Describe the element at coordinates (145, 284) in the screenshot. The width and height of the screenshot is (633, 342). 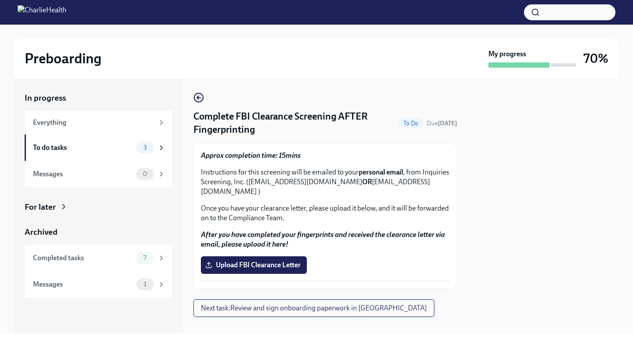
I see `span: 1` at that location.